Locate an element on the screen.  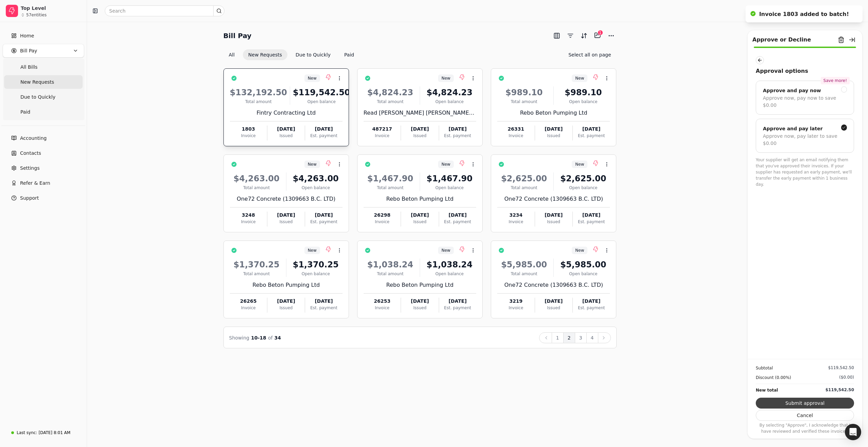
div: $5,985.00 is located at coordinates (583, 265).